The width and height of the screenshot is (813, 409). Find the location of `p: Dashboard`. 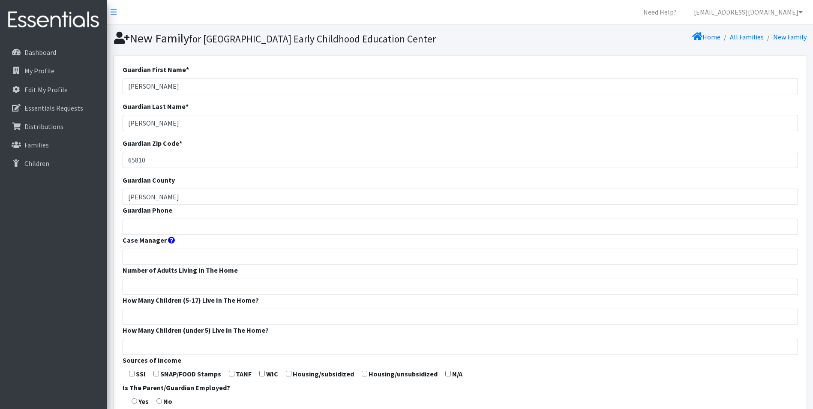

p: Dashboard is located at coordinates (40, 52).